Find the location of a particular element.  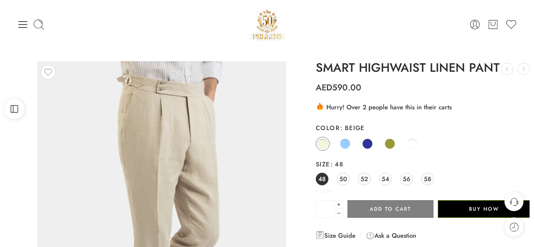

input: Product quantity is located at coordinates (325, 209).